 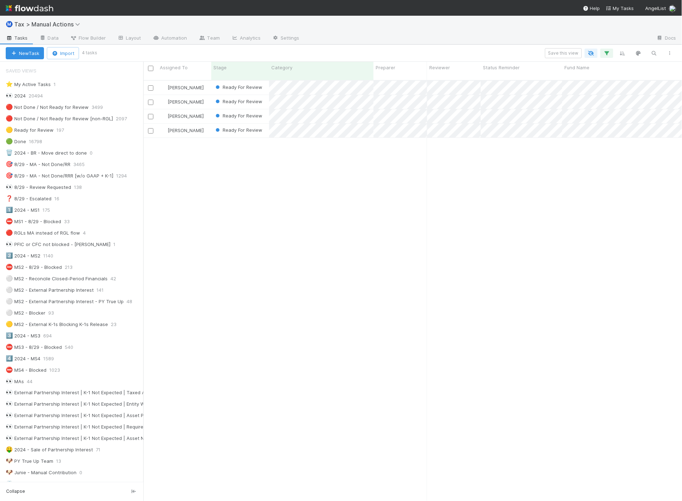 I want to click on span: 141, so click(x=104, y=290).